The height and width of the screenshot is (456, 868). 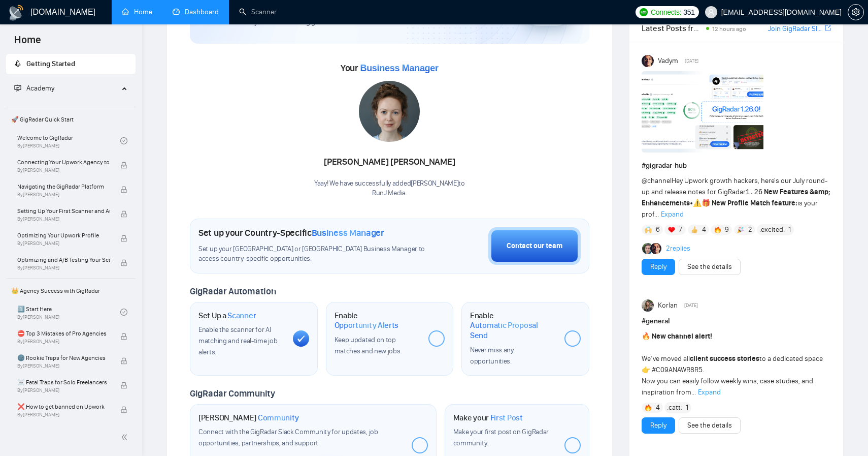 What do you see at coordinates (227, 315) in the screenshot?
I see `h1: Set Up a` at bounding box center [227, 315].